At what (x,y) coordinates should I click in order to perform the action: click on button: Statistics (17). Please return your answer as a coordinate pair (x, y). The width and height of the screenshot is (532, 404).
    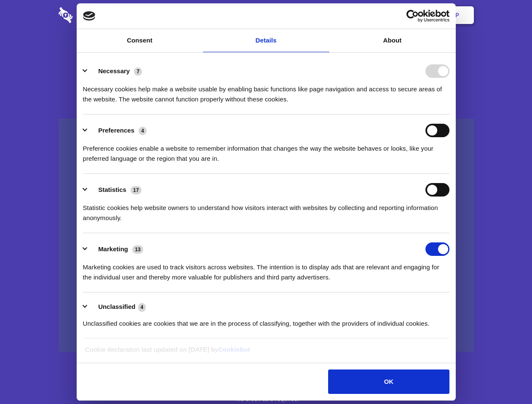
    Looking at the image, I should click on (115, 189).